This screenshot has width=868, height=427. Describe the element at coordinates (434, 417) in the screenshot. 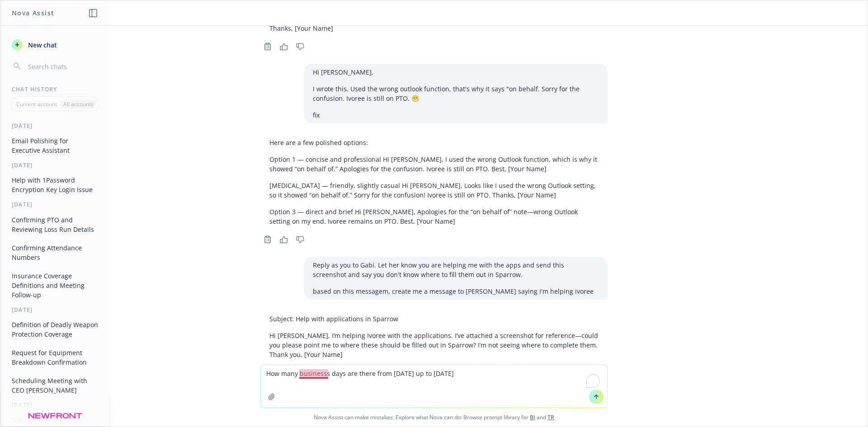

I see `span: Nova Assist can make mistakes. Explore what Nova can do: Browse prompt library for and` at that location.